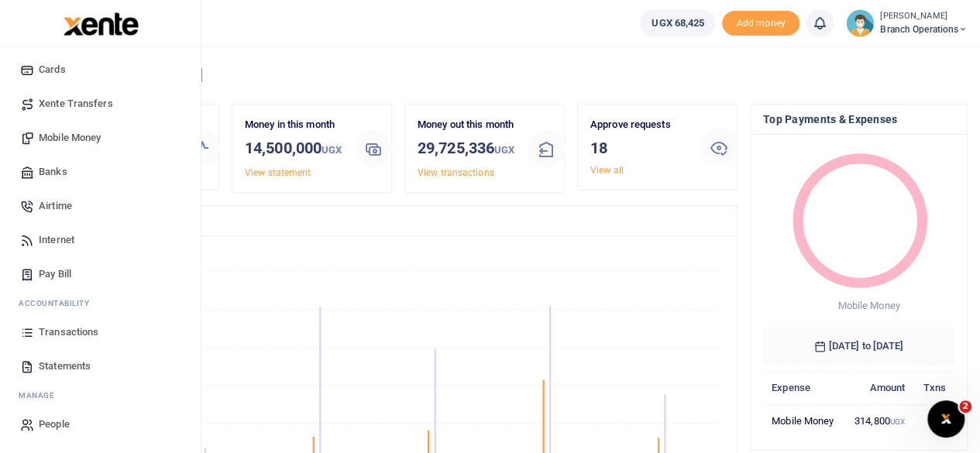 The height and width of the screenshot is (453, 980). What do you see at coordinates (40, 394) in the screenshot?
I see `span: anage` at bounding box center [40, 394].